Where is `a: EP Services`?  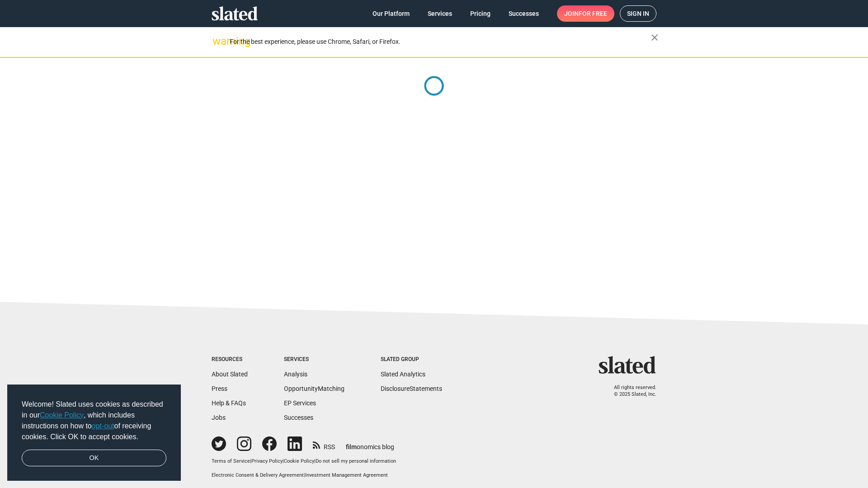
a: EP Services is located at coordinates (300, 403).